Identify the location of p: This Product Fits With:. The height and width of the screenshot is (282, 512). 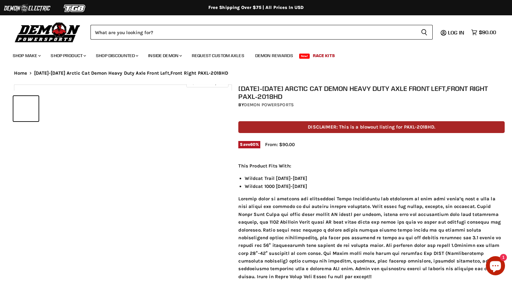
(372, 166).